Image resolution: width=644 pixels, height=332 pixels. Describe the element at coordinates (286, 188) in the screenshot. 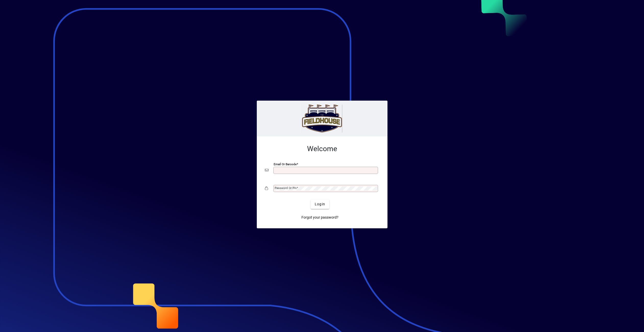

I see `mat-label: Password or Pin` at that location.